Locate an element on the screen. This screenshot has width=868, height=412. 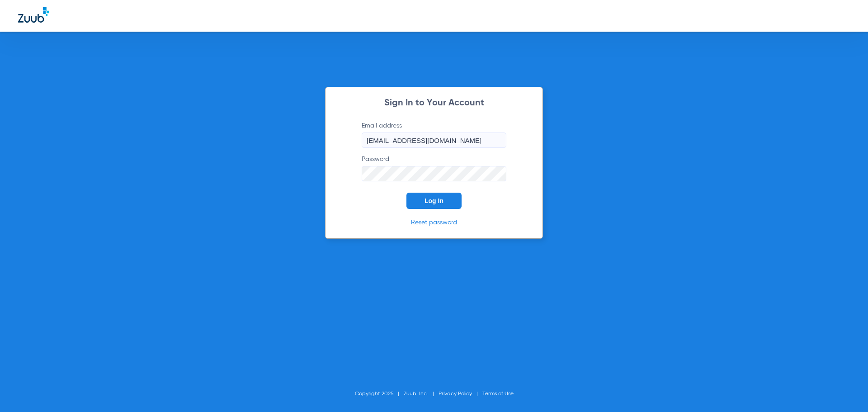
a: Reset password is located at coordinates (434, 222).